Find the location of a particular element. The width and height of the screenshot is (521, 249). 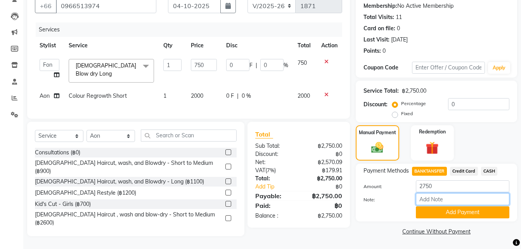

button: Add Payment is located at coordinates (462, 212).